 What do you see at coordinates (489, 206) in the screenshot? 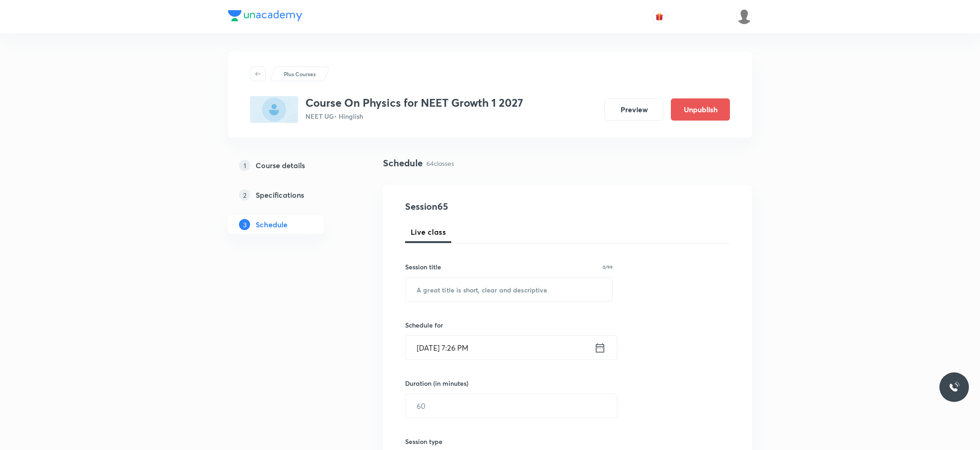
I see `h4: Session 65` at bounding box center [489, 206].